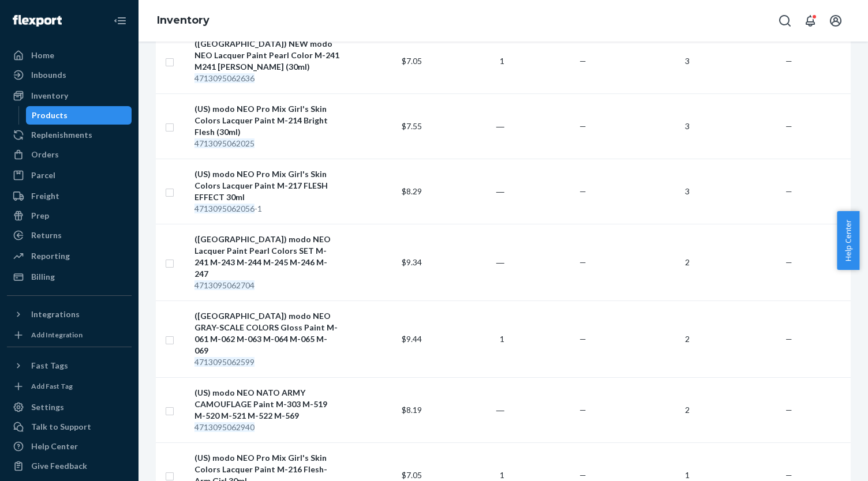  Describe the element at coordinates (61, 426) in the screenshot. I see `div: Talk to Support` at that location.